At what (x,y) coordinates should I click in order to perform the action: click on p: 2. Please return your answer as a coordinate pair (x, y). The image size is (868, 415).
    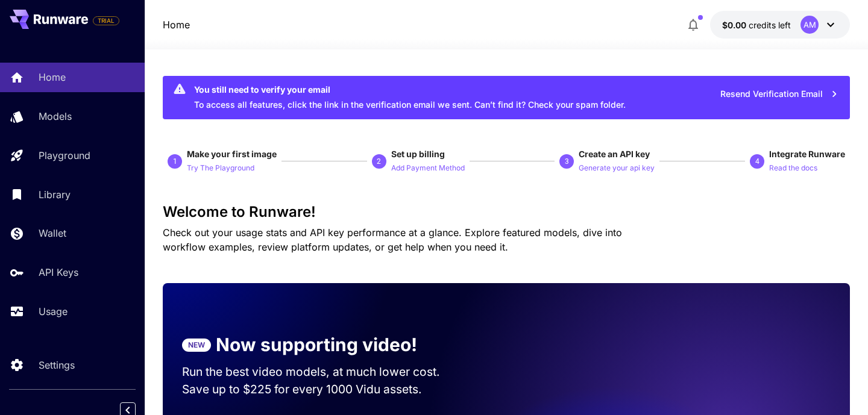
    Looking at the image, I should click on (378, 161).